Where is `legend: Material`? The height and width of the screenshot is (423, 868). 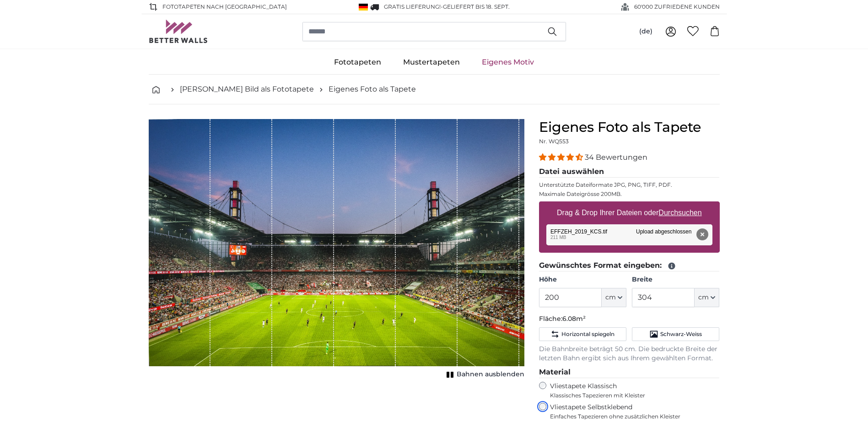 legend: Material is located at coordinates (629, 372).